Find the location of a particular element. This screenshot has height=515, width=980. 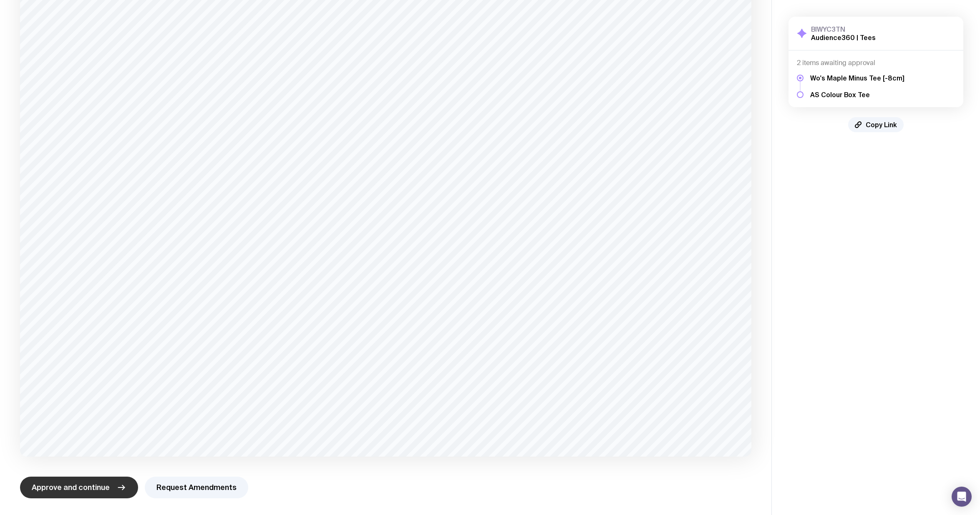

button: Approve and continue is located at coordinates (79, 488).